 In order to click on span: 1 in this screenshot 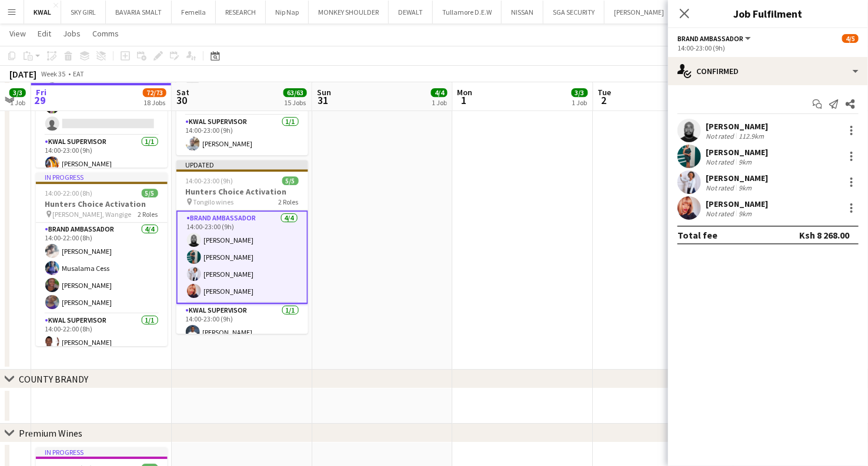, I will do `click(464, 100)`.